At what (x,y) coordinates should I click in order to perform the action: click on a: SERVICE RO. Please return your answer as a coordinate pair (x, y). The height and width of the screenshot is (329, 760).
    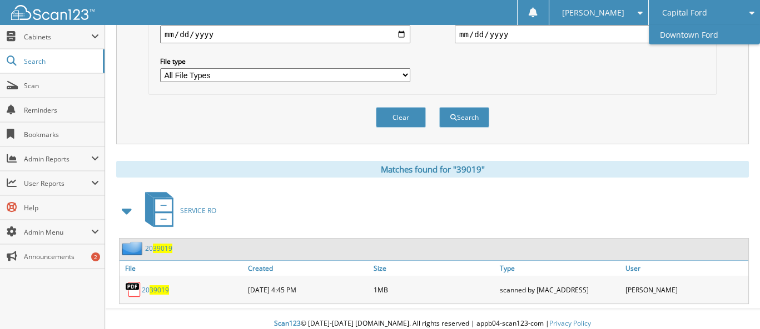
    Looking at the image, I should click on (177, 211).